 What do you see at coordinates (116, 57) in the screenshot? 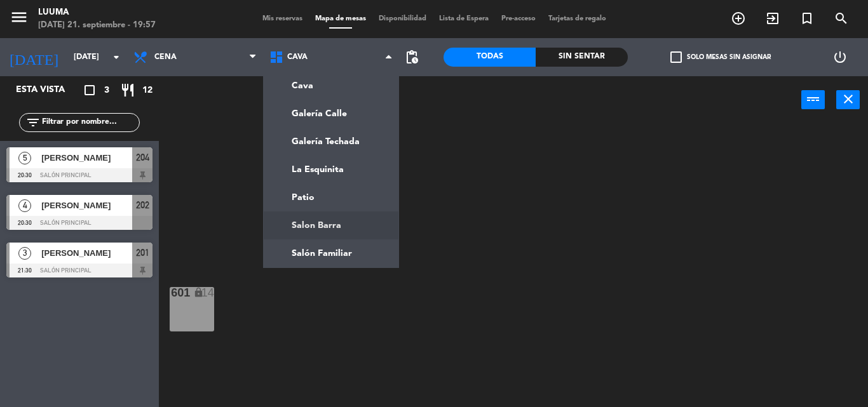
I see `i: arrow_drop_down` at bounding box center [116, 57].